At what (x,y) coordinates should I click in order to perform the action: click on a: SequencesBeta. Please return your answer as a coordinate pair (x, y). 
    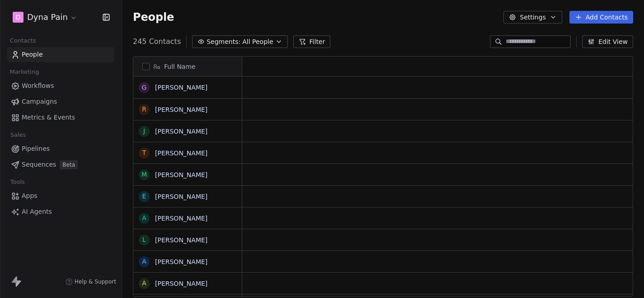
    Looking at the image, I should click on (60, 164).